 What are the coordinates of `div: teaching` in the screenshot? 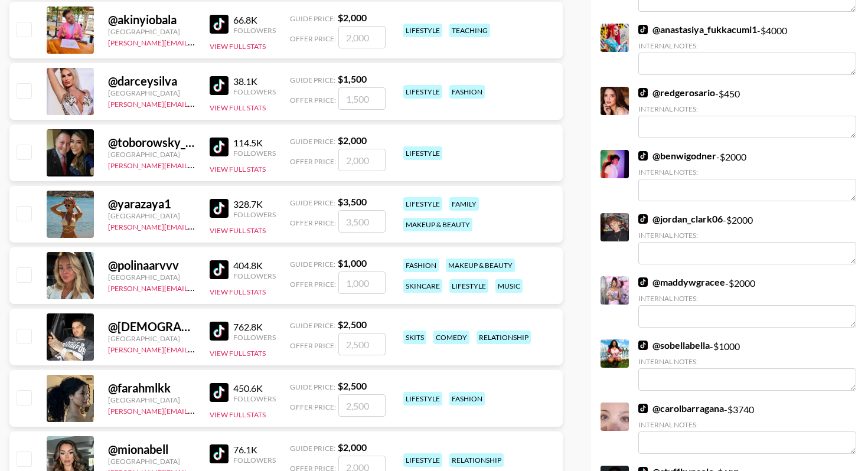 It's located at (469, 30).